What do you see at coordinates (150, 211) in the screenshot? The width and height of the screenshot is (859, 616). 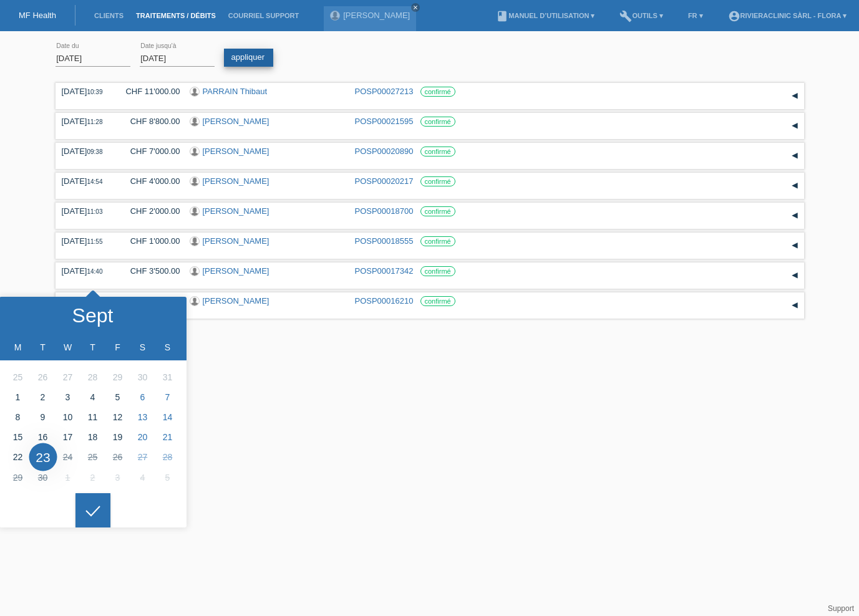 I see `div: CHF 2'000.00` at bounding box center [150, 211].